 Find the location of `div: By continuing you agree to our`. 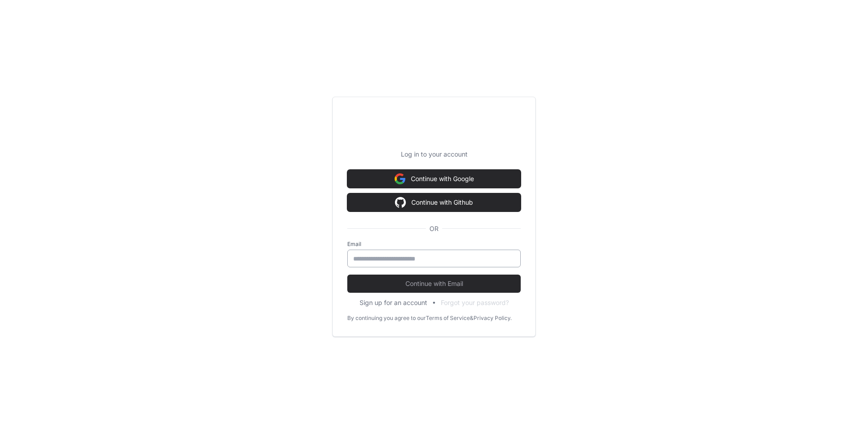

div: By continuing you agree to our is located at coordinates (387, 318).